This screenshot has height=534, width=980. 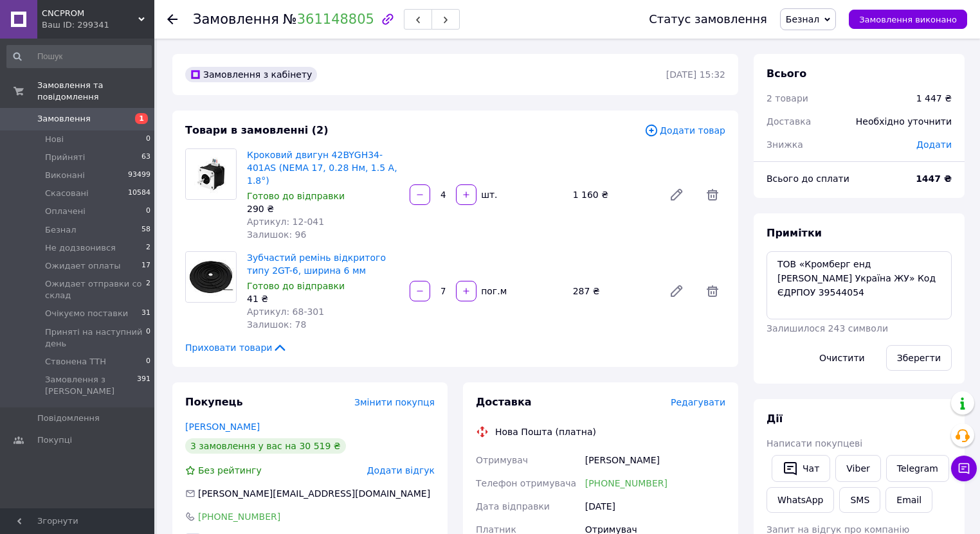 What do you see at coordinates (918, 468) in the screenshot?
I see `a: Telegram` at bounding box center [918, 468].